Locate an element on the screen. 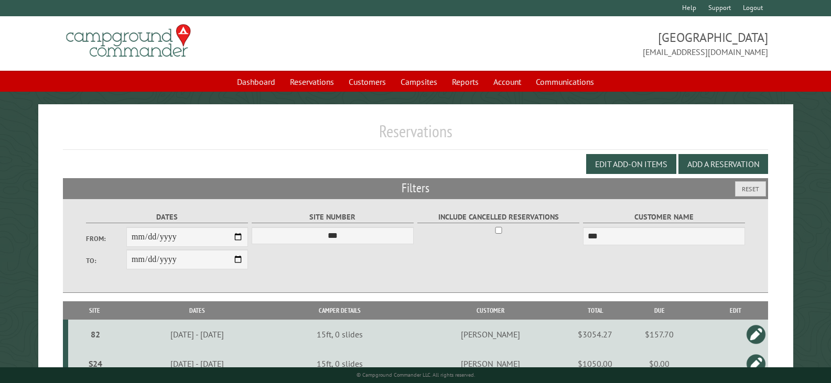 Image resolution: width=831 pixels, height=383 pixels. button: Reset is located at coordinates (750, 189).